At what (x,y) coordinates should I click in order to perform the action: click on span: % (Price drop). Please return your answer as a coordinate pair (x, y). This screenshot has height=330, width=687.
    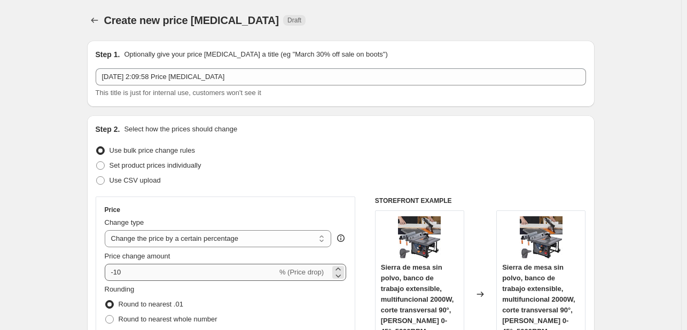
    Looking at the image, I should click on (301, 272).